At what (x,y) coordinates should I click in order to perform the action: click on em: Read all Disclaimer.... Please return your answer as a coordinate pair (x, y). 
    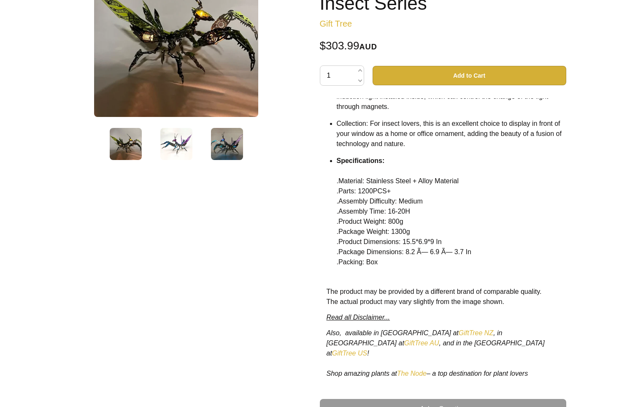
    Looking at the image, I should click on (358, 317).